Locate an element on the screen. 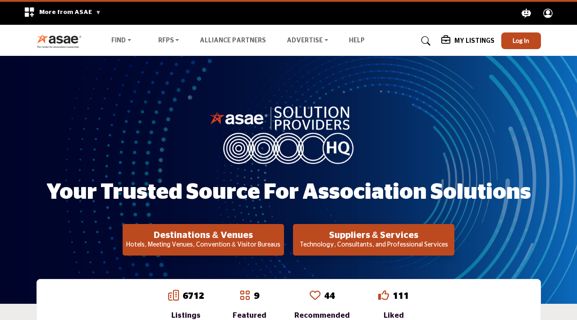 The width and height of the screenshot is (577, 320). p: Technology, Consultants, and Professional Services is located at coordinates (374, 245).